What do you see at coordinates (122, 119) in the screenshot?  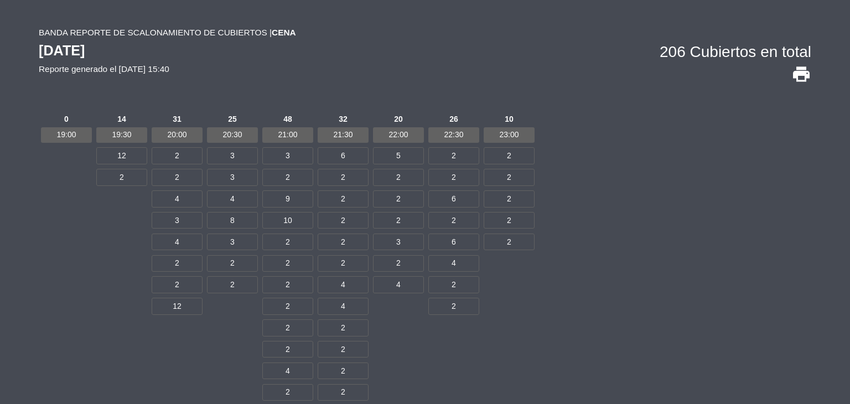 I see `span: 14` at bounding box center [122, 119].